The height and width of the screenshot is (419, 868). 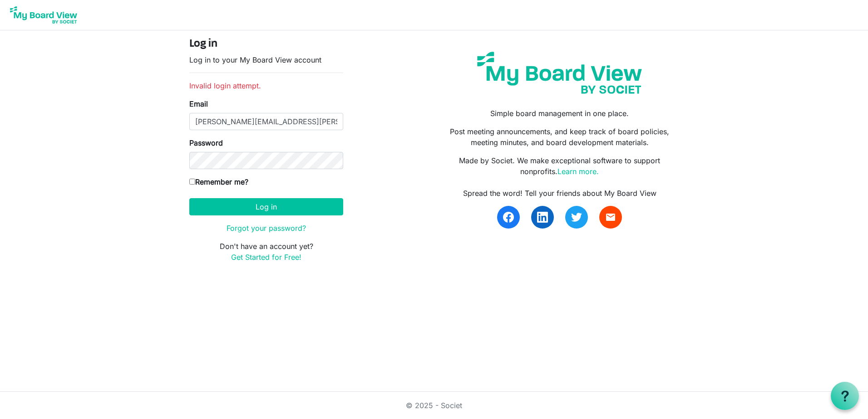 I want to click on li: Invalid login attempt., so click(x=266, y=86).